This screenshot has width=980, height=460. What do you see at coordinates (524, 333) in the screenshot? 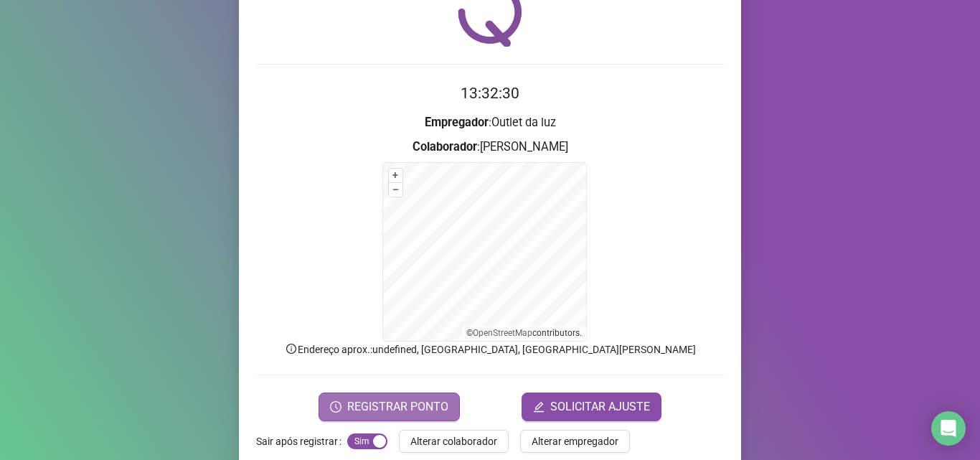
I see `li: © contributors.` at bounding box center [524, 333].